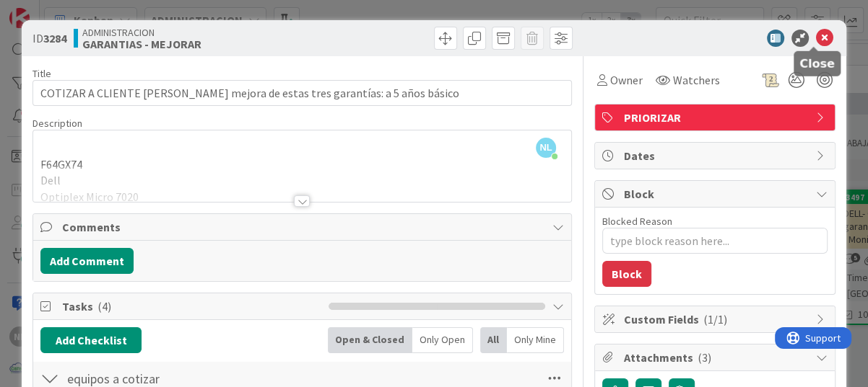 Image resolution: width=868 pixels, height=387 pixels. What do you see at coordinates (696, 80) in the screenshot?
I see `span: Watchers` at bounding box center [696, 80].